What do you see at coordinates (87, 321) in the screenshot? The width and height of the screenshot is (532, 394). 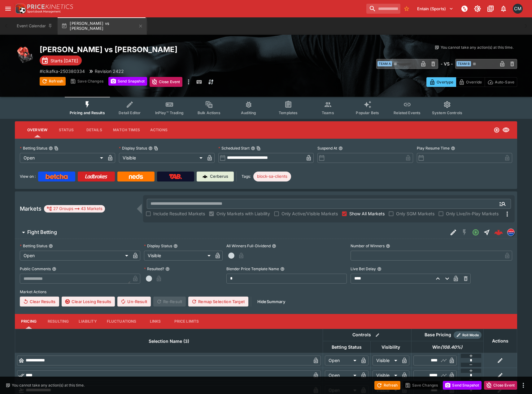 I see `button: Liability` at bounding box center [87, 321].